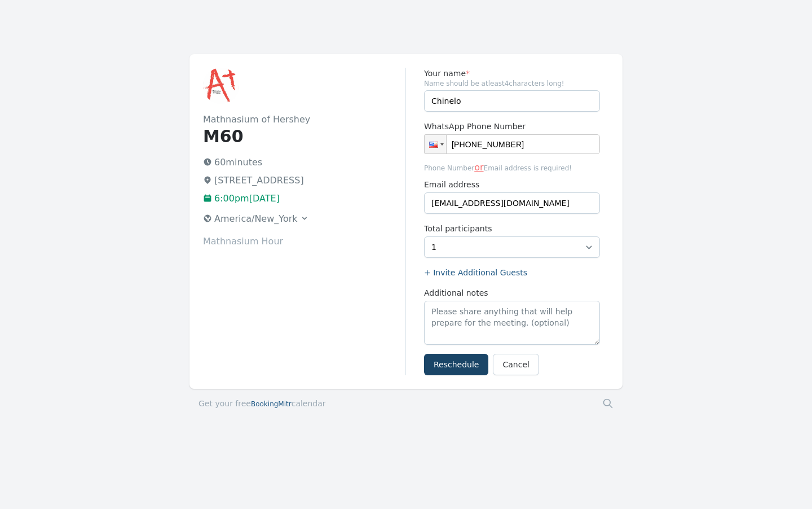 Image resolution: width=812 pixels, height=509 pixels. What do you see at coordinates (304, 242) in the screenshot?
I see `p: Mathnasium Hour` at bounding box center [304, 242].